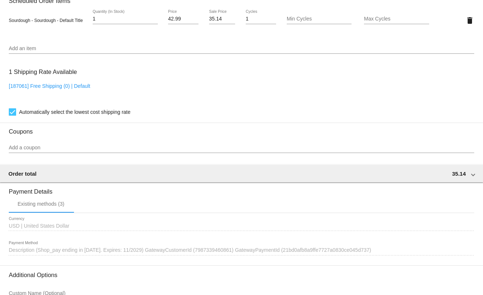 This screenshot has height=295, width=483. What do you see at coordinates (241, 148) in the screenshot?
I see `input: Add a coupon` at bounding box center [241, 148].